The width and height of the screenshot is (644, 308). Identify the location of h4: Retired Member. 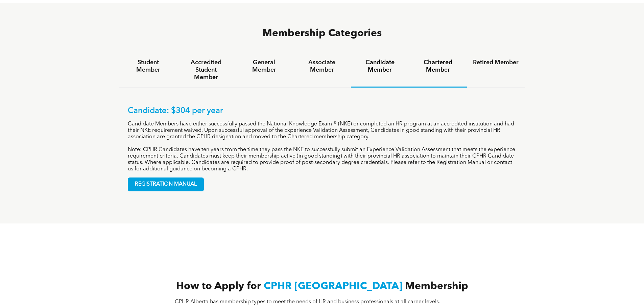
(496, 62).